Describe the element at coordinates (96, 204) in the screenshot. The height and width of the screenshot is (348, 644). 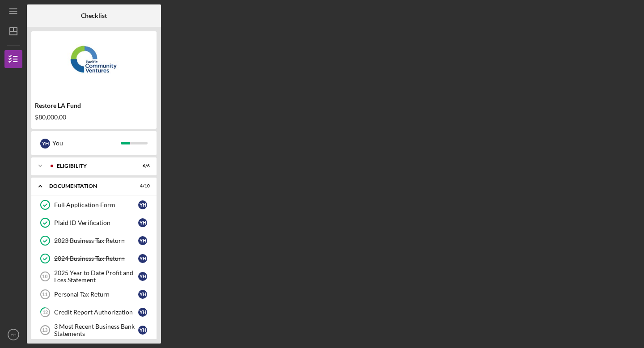
I see `div: Full Application Form` at that location.